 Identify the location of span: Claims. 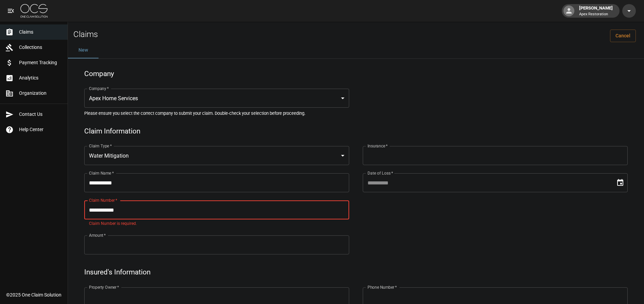
(41, 32).